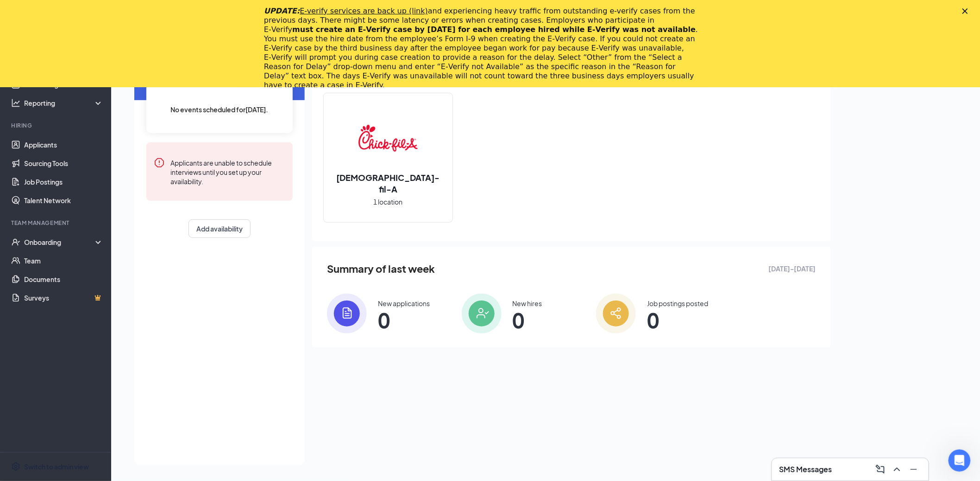  Describe the element at coordinates (388, 202) in the screenshot. I see `span: 1 location` at that location.